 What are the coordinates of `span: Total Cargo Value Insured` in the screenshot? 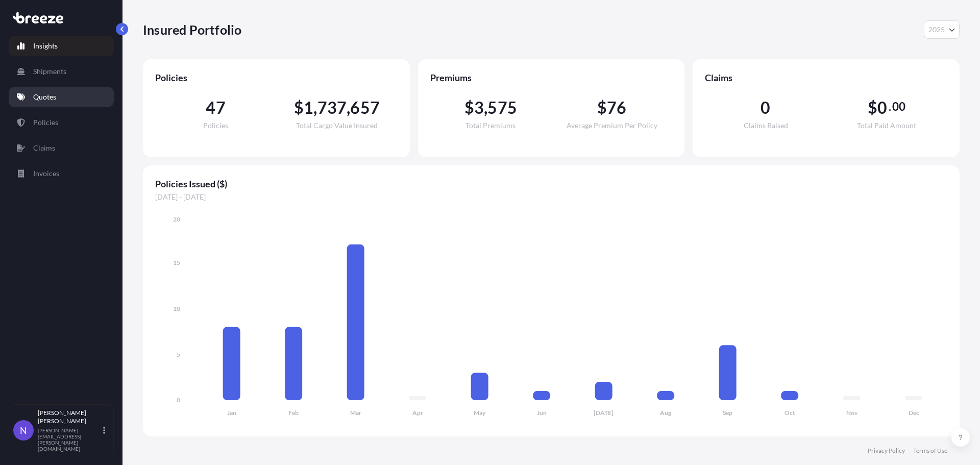 It's located at (337, 126).